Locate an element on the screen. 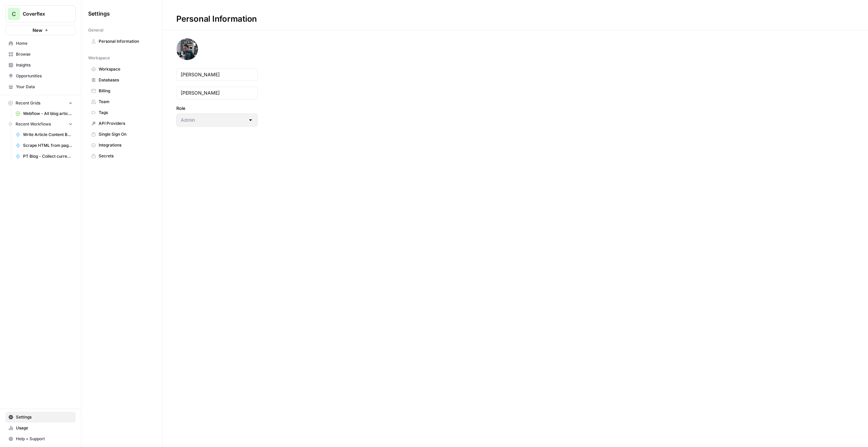 The height and width of the screenshot is (447, 868). span: PT Blog - Collect current H1 and propose optimized one is located at coordinates (48, 156).